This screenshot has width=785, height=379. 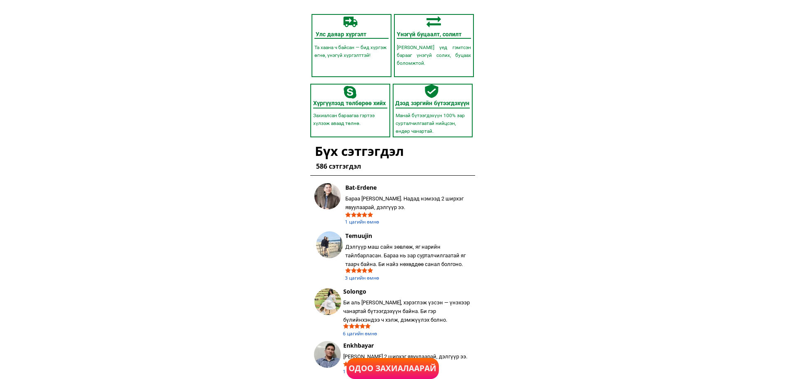 I want to click on div: 3 цагийн өмнө, so click(x=364, y=278).